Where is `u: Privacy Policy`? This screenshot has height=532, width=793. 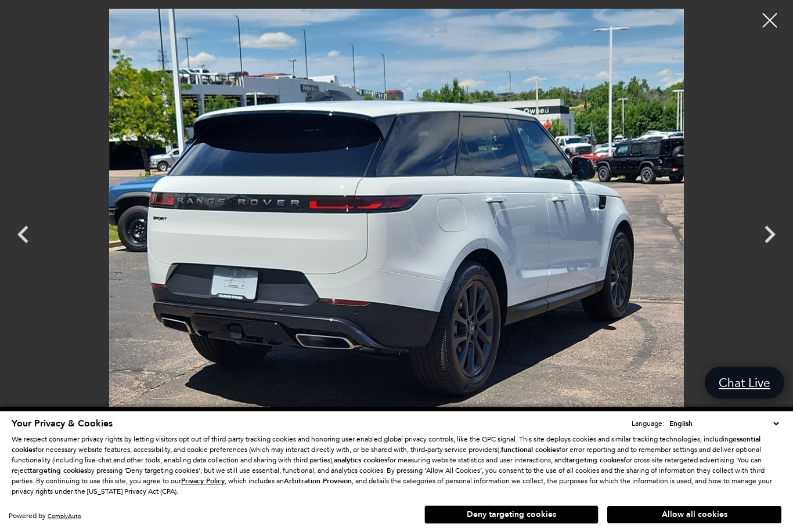
u: Privacy Policy is located at coordinates (202, 481).